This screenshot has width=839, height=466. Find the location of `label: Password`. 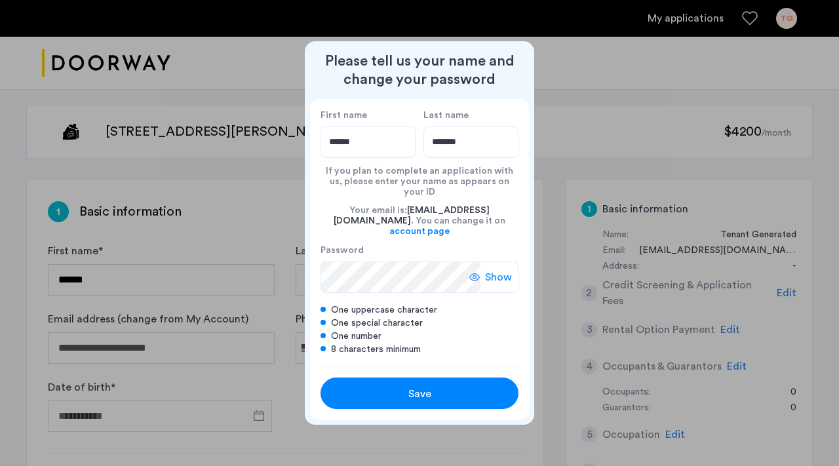

label: Password is located at coordinates (401, 251).